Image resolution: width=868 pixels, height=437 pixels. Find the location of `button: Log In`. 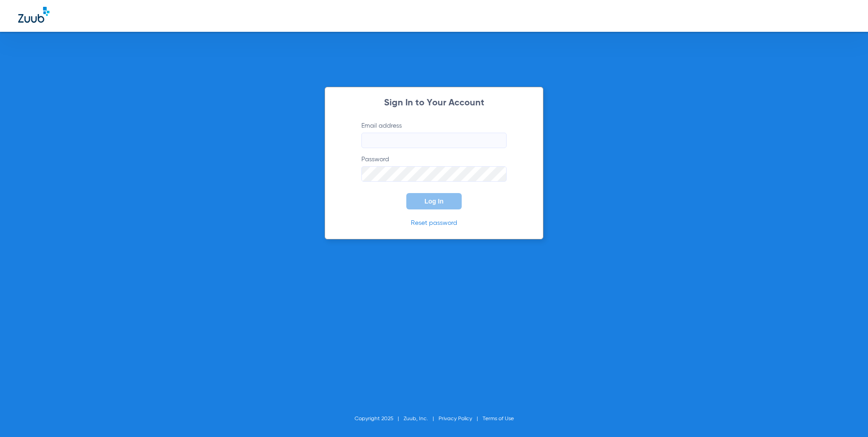

button: Log In is located at coordinates (434, 201).